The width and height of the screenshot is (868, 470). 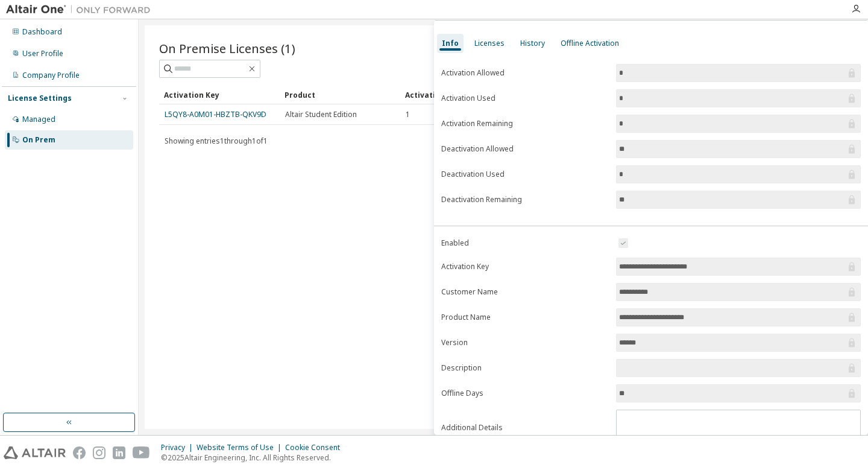 What do you see at coordinates (321, 115) in the screenshot?
I see `span: Altair Student Edition` at bounding box center [321, 115].